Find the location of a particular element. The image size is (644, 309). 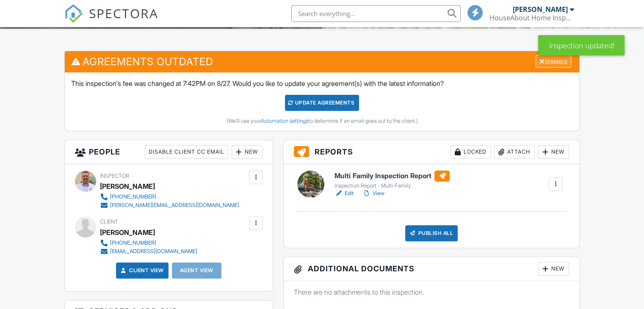

img: The Best Home Inspection Software - Spectora is located at coordinates (74, 14).